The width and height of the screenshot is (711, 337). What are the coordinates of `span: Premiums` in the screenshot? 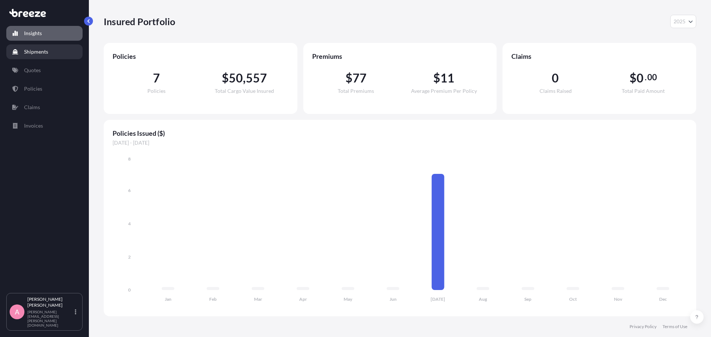 It's located at (400, 56).